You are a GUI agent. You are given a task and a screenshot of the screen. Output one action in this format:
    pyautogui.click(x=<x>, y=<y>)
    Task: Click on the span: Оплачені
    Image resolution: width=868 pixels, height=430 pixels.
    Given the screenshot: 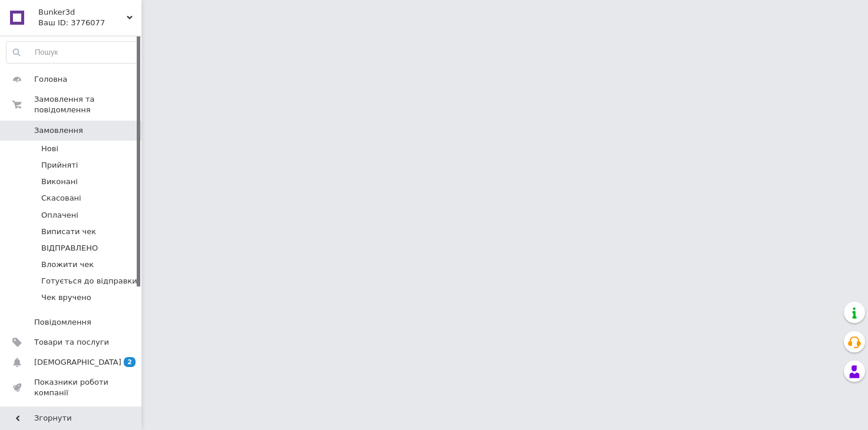 What is the action you would take?
    pyautogui.click(x=60, y=215)
    